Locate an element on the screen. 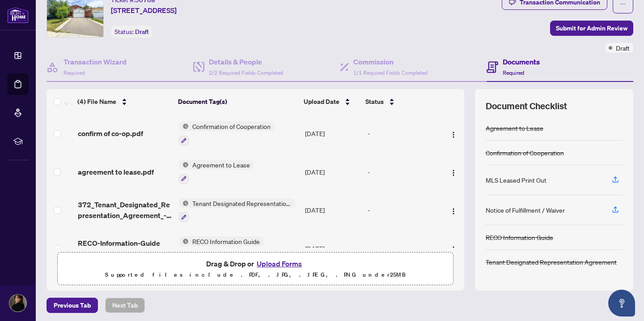  span: Drag & Drop orUpload FormsSupported files include .PDF, .JPG, .JPEG, .PNG under25MB is located at coordinates (255, 269).